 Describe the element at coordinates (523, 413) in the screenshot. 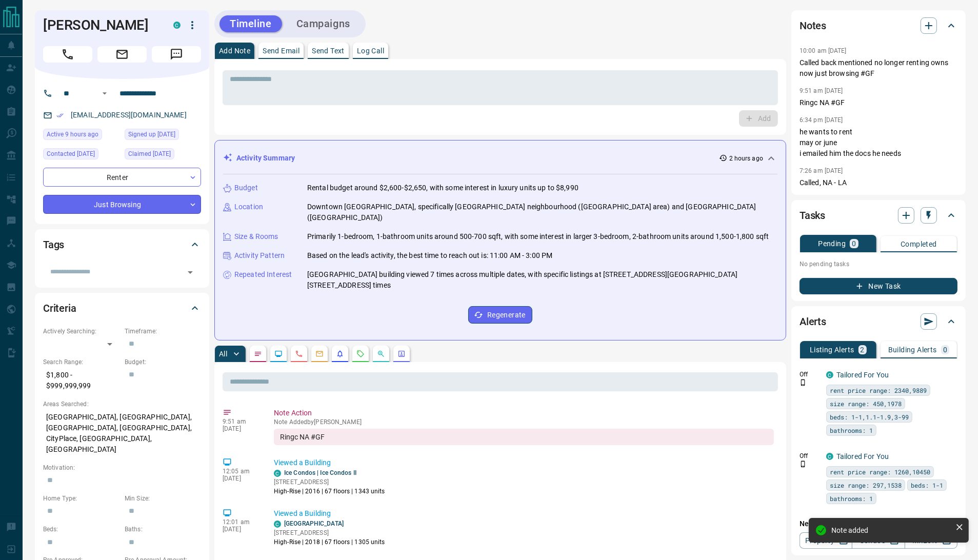

I see `p: Note Action` at that location.